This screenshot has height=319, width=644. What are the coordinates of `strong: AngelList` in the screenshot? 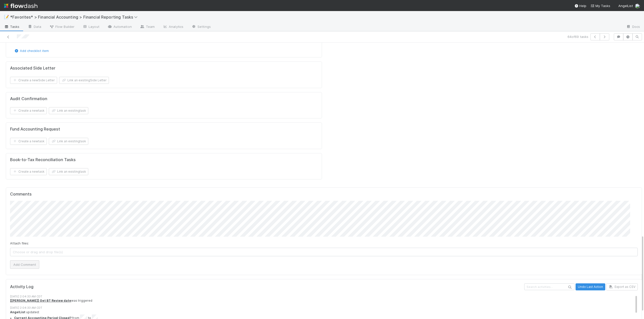 It's located at (18, 312).